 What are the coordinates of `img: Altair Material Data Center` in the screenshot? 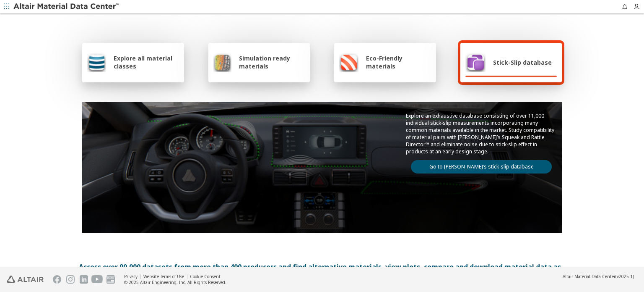 It's located at (67, 7).